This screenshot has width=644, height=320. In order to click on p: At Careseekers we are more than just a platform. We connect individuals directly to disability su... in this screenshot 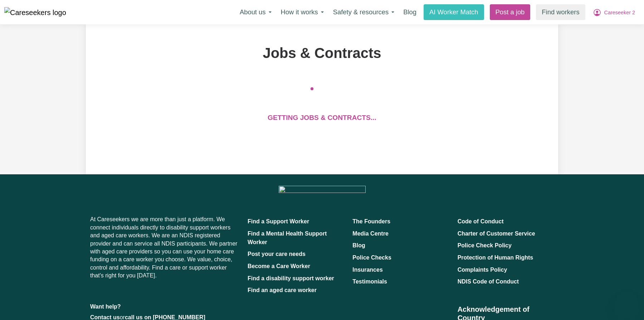, I will do `click(164, 247)`.